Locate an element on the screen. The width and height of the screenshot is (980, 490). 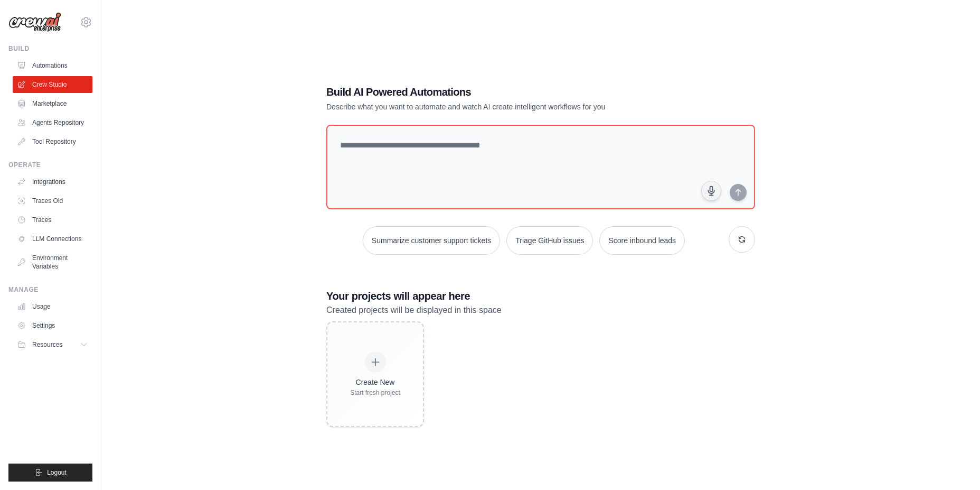
button: Logout is located at coordinates (50, 472).